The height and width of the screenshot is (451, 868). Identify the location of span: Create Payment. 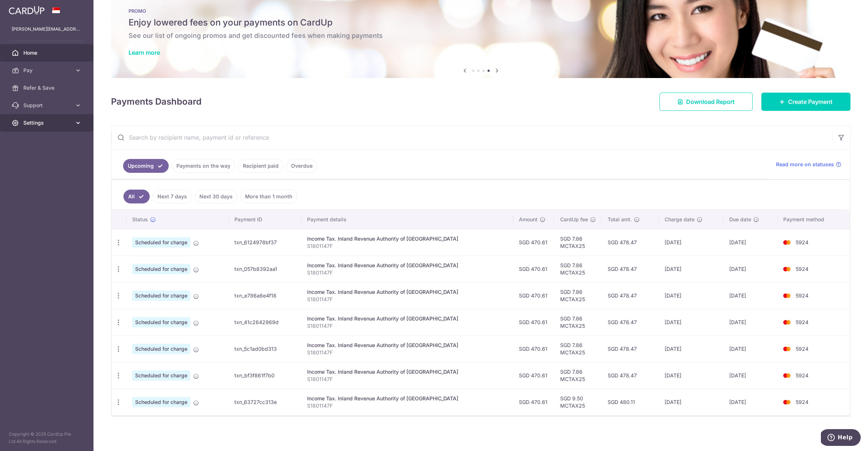
(810, 102).